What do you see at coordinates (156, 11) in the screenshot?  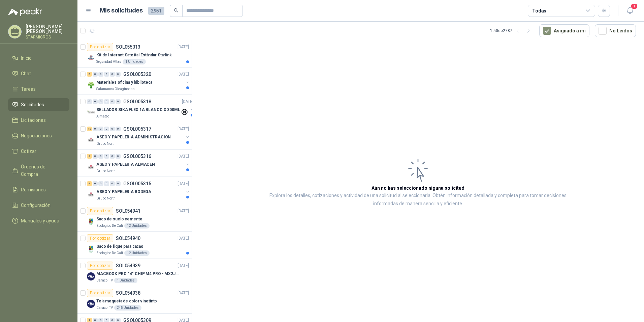 I see `span: 2951` at bounding box center [156, 11].